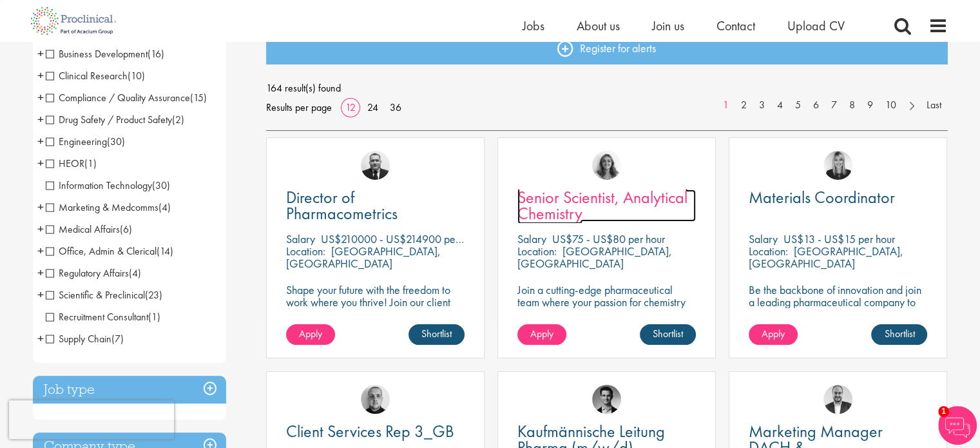  What do you see at coordinates (816, 26) in the screenshot?
I see `a: Upload CV` at bounding box center [816, 26].